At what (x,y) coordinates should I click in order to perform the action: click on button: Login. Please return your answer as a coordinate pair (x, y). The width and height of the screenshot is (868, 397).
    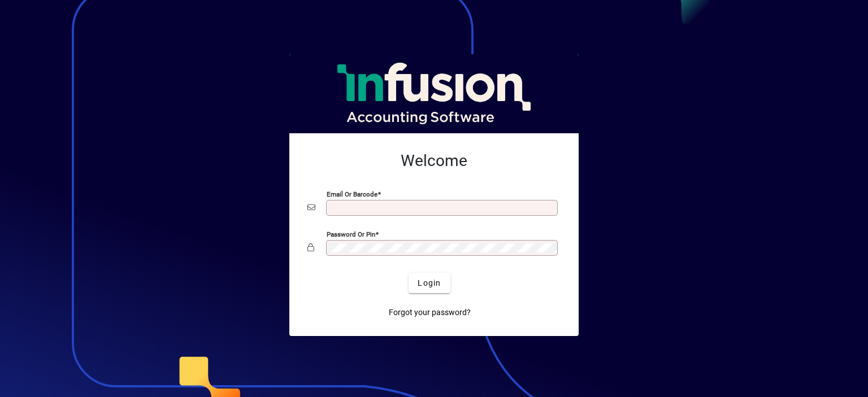
    Looking at the image, I should click on (429, 283).